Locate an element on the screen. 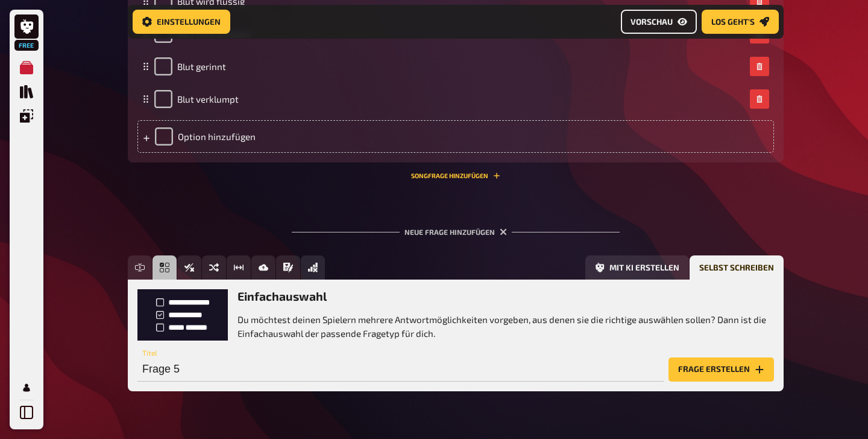  a: Einblendungen is located at coordinates (27, 116).